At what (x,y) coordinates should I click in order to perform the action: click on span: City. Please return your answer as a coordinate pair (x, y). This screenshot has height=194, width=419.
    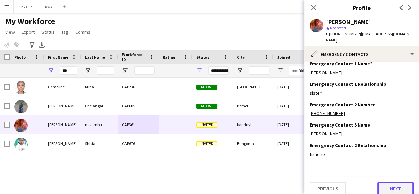
    Looking at the image, I should click on (241, 57).